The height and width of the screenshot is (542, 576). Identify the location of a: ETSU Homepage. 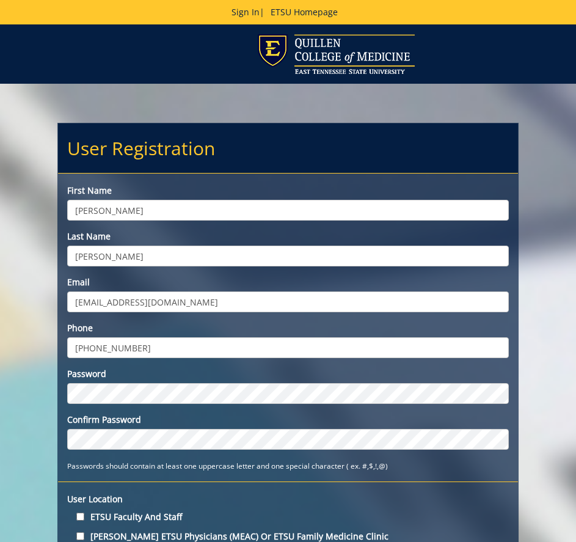
(304, 12).